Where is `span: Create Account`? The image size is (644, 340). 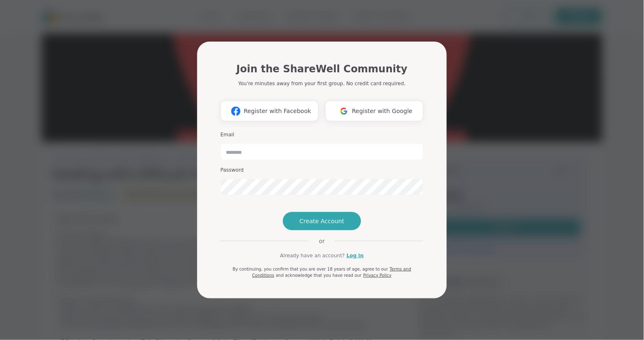 span: Create Account is located at coordinates (322, 222).